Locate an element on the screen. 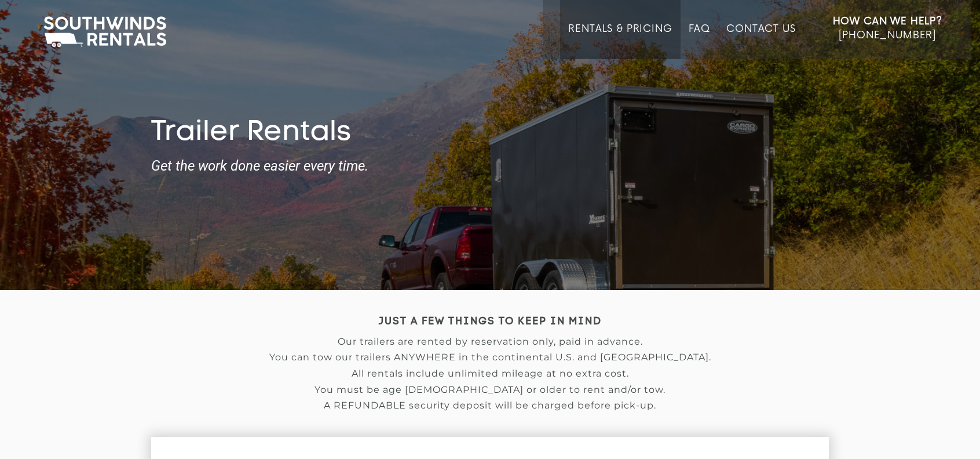  h1: Trailer Rentals is located at coordinates (490, 133).